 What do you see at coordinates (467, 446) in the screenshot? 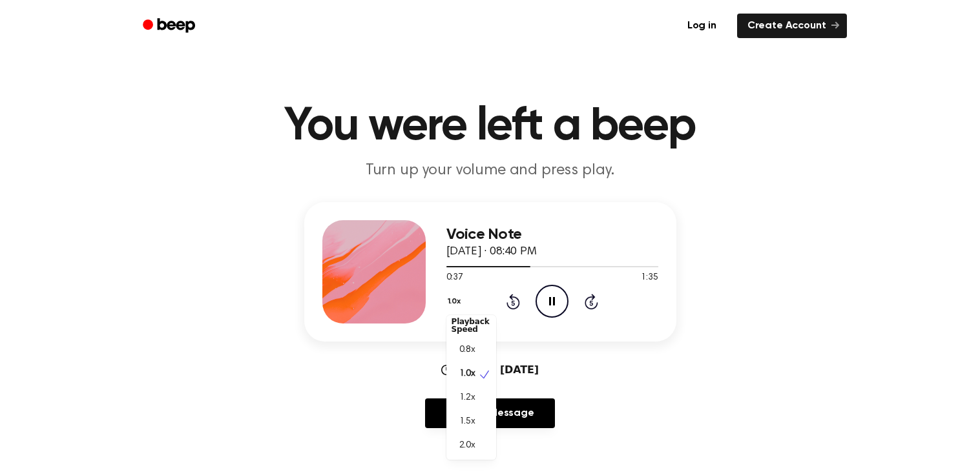
I see `span: 2.0x` at bounding box center [467, 446].